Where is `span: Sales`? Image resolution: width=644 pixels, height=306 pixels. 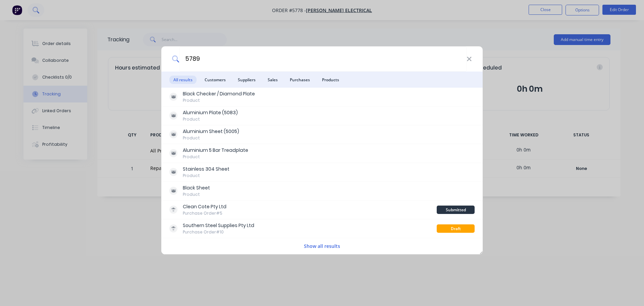 span: Sales is located at coordinates (273, 80).